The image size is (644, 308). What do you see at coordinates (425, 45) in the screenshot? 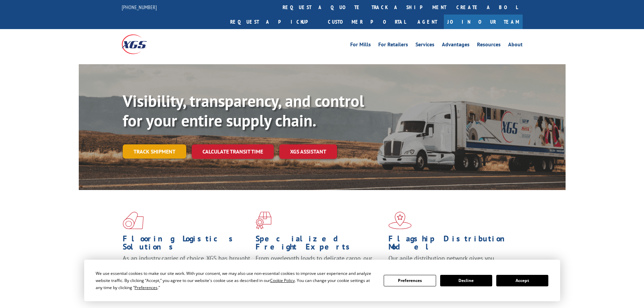
I see `a: Services` at bounding box center [425, 45].